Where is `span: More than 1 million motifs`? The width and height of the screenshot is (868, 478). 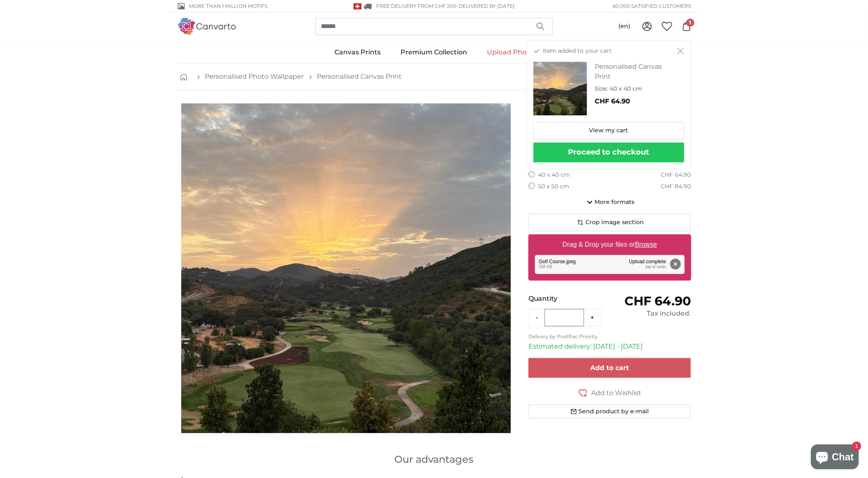
span: More than 1 million motifs is located at coordinates (228, 6).